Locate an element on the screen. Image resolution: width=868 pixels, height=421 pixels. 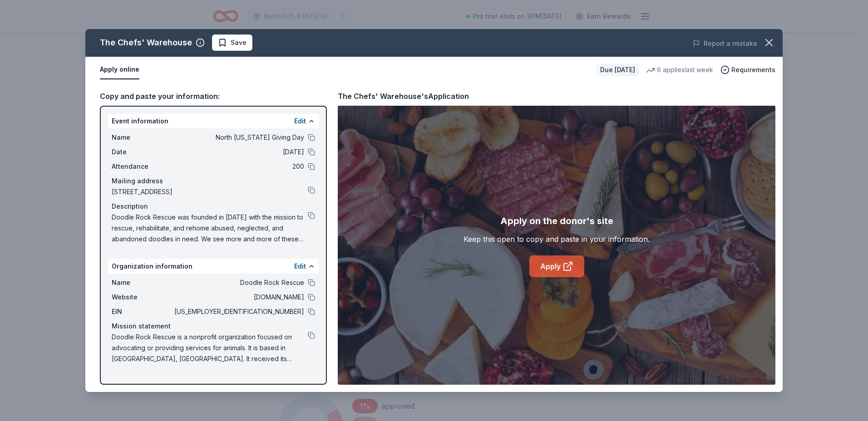
button: Save is located at coordinates (232, 43).